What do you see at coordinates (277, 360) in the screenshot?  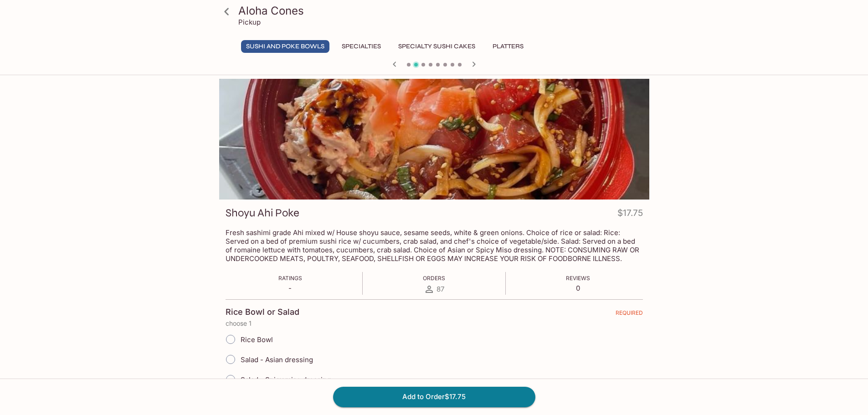 I see `span: Salad - Asian dressing` at bounding box center [277, 360].